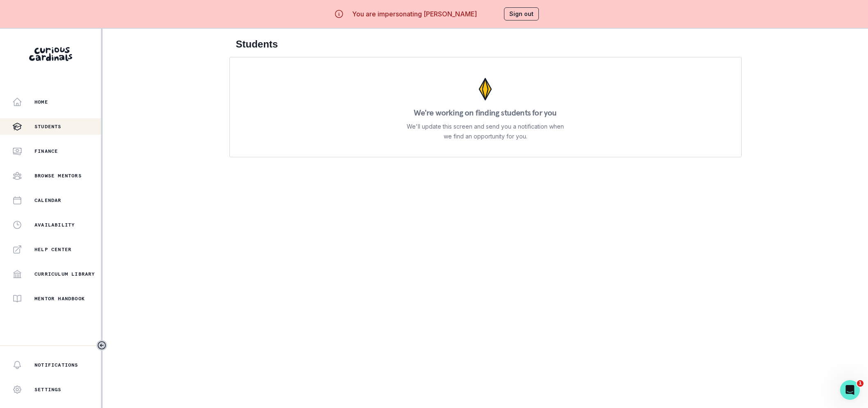 This screenshot has height=408, width=868. Describe the element at coordinates (55, 225) in the screenshot. I see `p: Availability` at that location.